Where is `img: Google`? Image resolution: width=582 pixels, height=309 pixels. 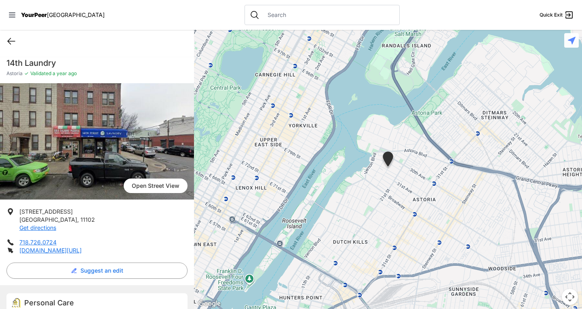 img: Google is located at coordinates (209, 304).